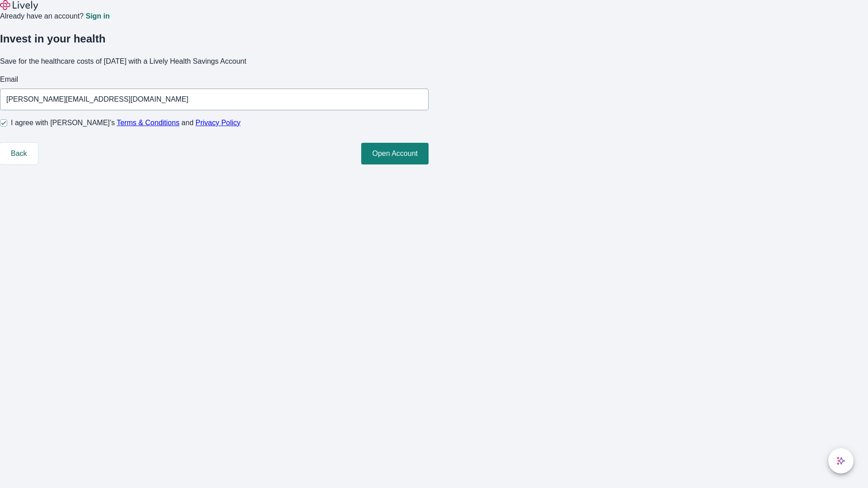 The width and height of the screenshot is (868, 488). What do you see at coordinates (97, 16) in the screenshot?
I see `div: Sign in` at bounding box center [97, 16].